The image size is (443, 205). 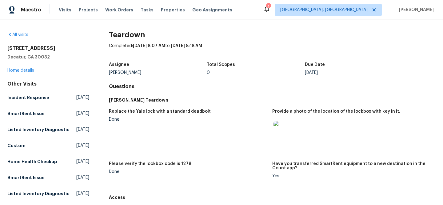 I want to click on h5: Replace the Yale lock with a standard deadbolt, so click(x=160, y=111).